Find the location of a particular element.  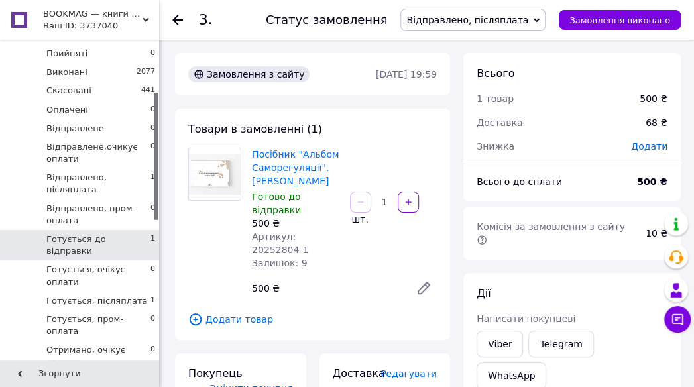

div: Замовлення з сайту is located at coordinates (248, 74).